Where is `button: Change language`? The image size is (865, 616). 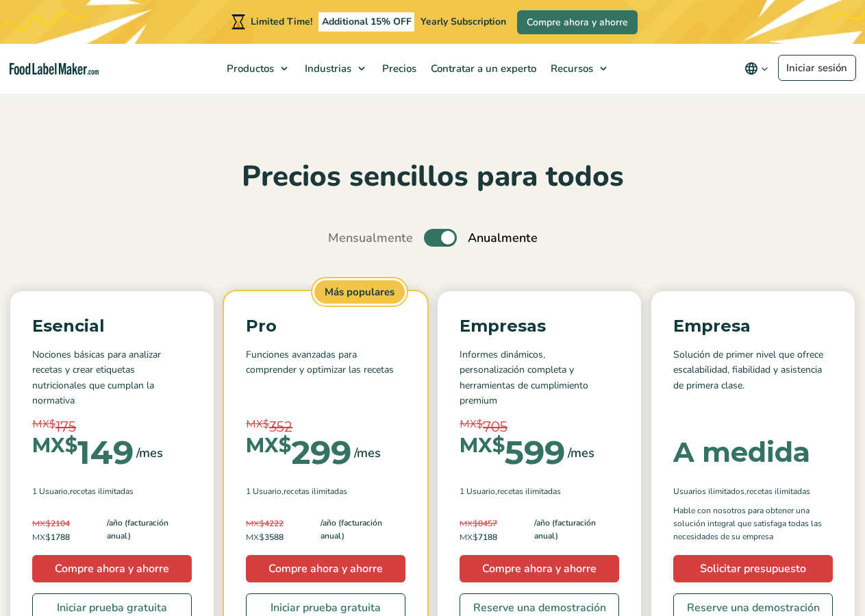
button: Change language is located at coordinates (757, 68).